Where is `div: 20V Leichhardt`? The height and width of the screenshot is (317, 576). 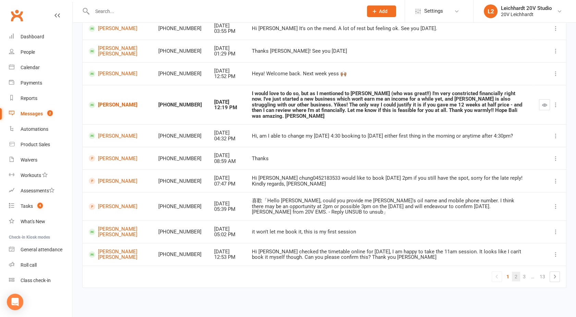
div: 20V Leichhardt is located at coordinates (526, 14).